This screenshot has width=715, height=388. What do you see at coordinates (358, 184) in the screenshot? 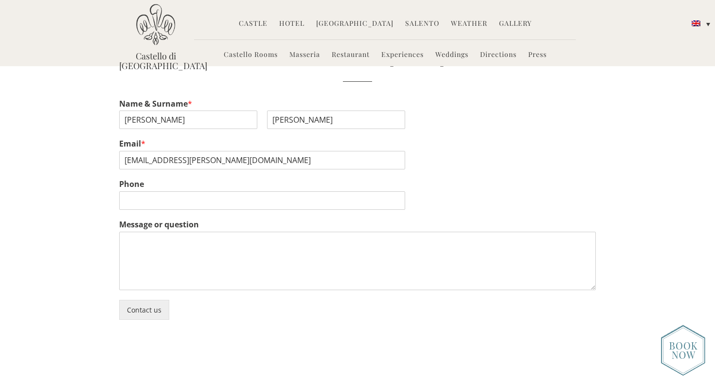
I see `label: Phone` at bounding box center [358, 184].